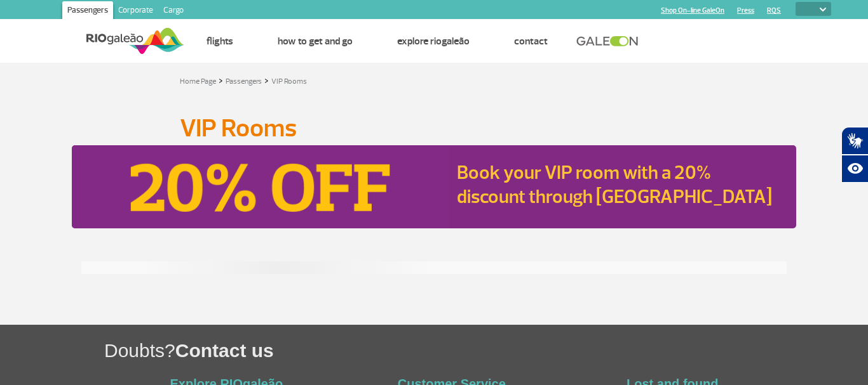  I want to click on div: Plugin de acessibilidade da Hand Talk., so click(855, 155).